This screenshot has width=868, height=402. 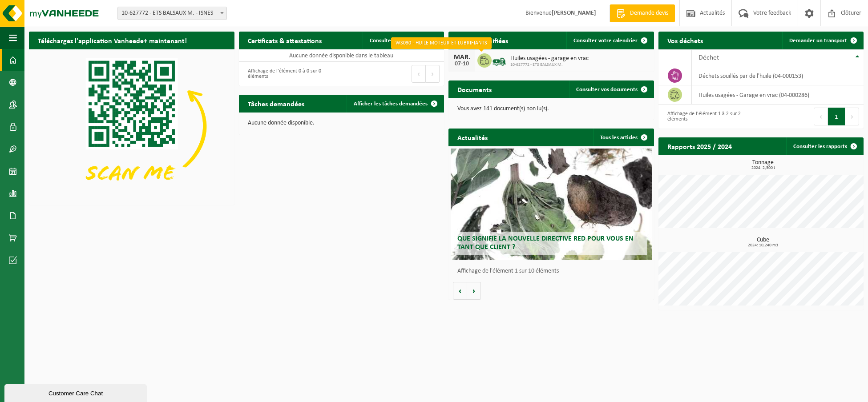 What do you see at coordinates (342, 123) in the screenshot?
I see `p: Aucune donnée disponible.` at bounding box center [342, 123].